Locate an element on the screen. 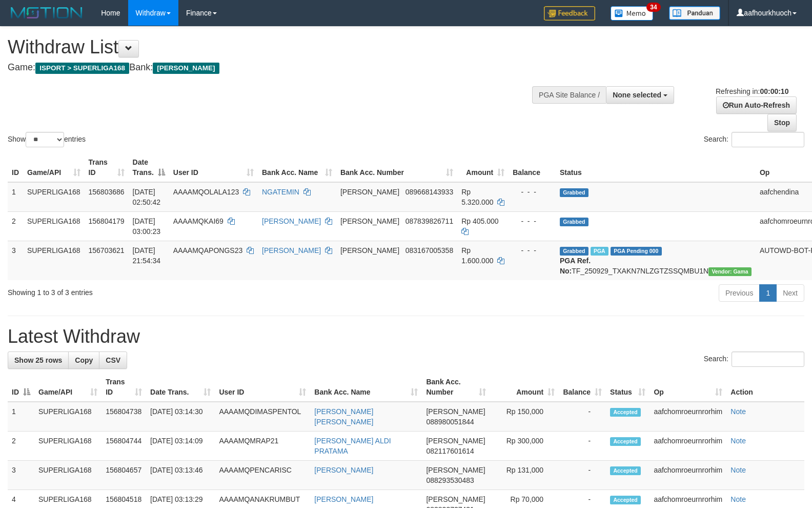 The image size is (812, 508). span: Rp 405.000 is located at coordinates (480, 221).